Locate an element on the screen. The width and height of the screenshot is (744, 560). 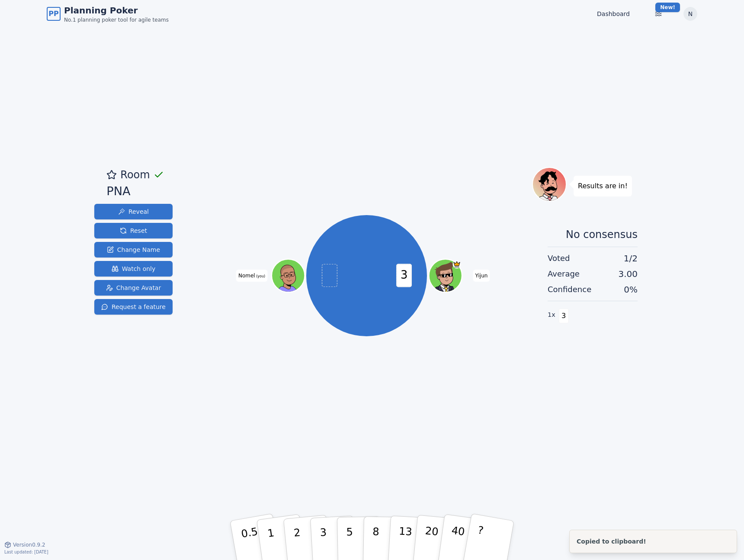
a: Dashboard is located at coordinates (613, 14).